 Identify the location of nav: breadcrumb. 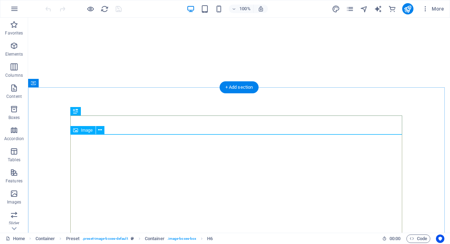
(124, 238).